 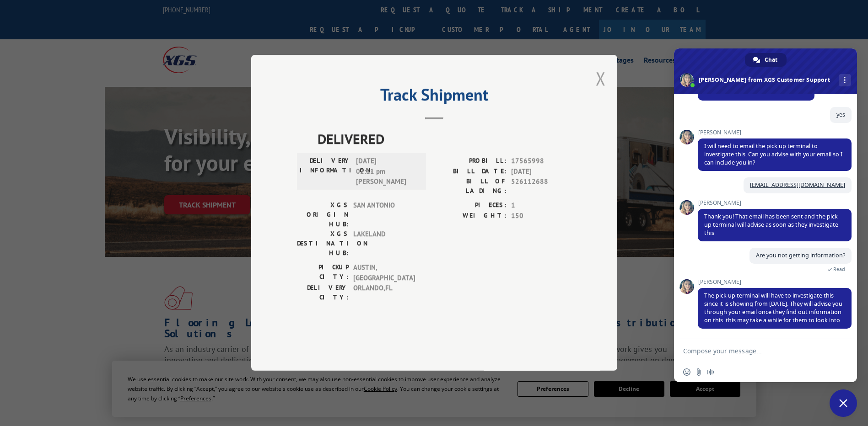 I want to click on label: XGS DESTINATION HUB:, so click(x=322, y=243).